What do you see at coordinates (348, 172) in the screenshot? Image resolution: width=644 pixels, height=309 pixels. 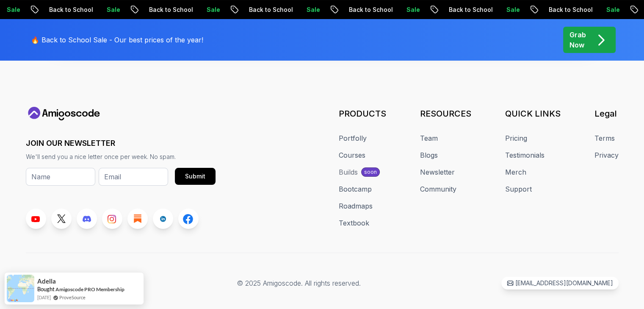 I see `div: Builds` at bounding box center [348, 172].